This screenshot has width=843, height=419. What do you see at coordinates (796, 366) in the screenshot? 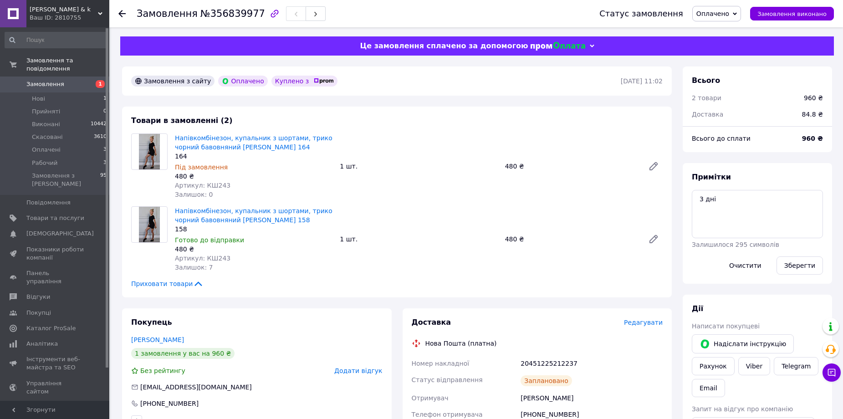
I see `a: Telegram` at bounding box center [796, 366].